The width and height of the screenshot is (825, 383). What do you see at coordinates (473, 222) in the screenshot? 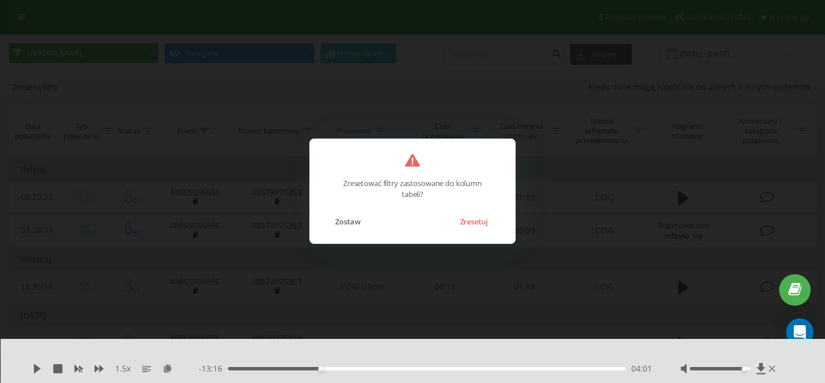
I see `button: Zresetuj` at bounding box center [473, 222].